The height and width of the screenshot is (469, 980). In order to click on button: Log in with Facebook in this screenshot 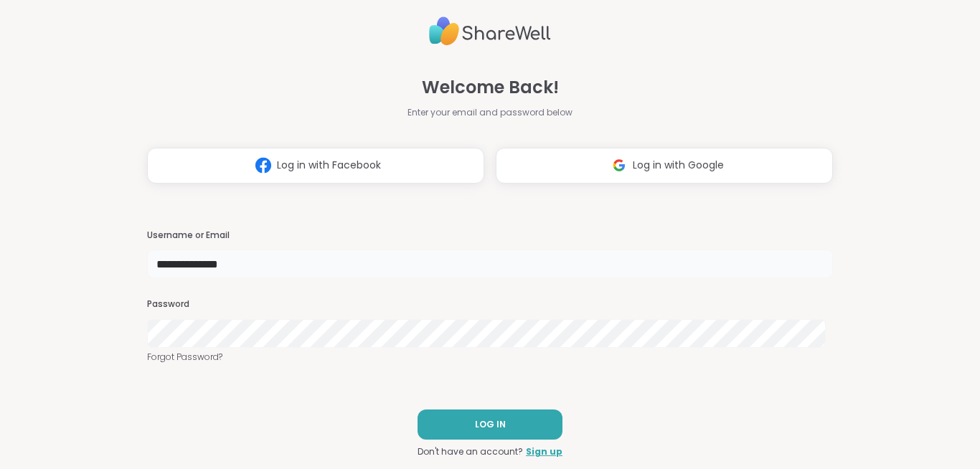, I will do `click(316, 166)`.